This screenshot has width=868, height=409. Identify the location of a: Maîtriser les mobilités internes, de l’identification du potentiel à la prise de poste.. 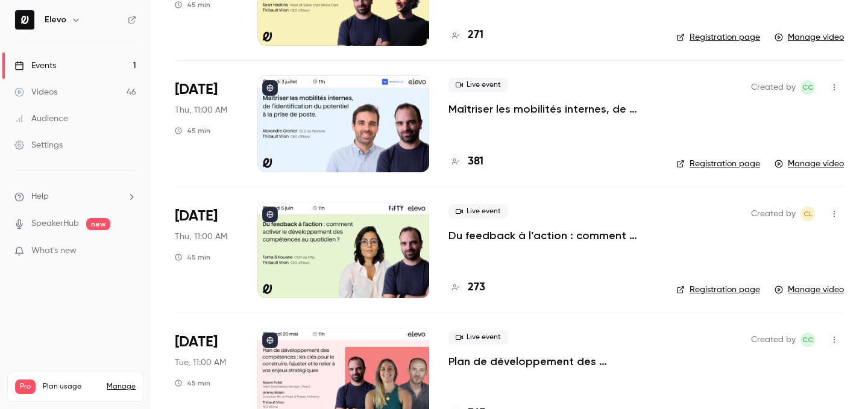
(553, 109).